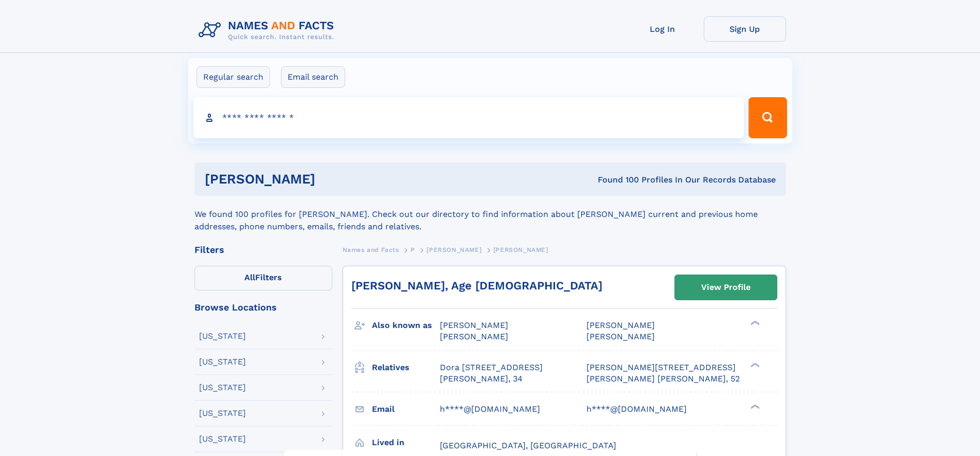 This screenshot has width=980, height=456. I want to click on div: Filters, so click(263, 250).